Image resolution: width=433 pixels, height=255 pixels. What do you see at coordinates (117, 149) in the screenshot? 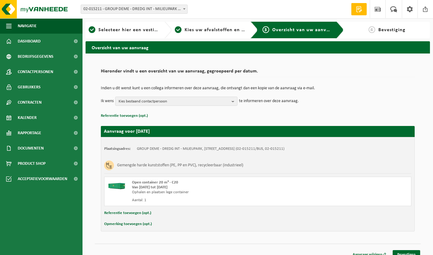
I see `strong: Plaatsingsadres:` at bounding box center [117, 149].